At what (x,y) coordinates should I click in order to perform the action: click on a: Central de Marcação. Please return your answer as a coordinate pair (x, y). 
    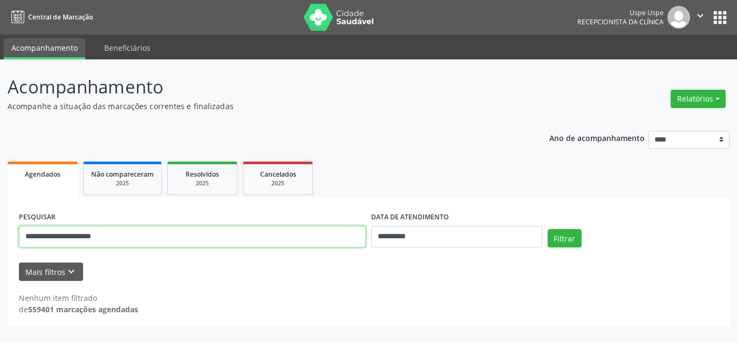
    Looking at the image, I should click on (50, 17).